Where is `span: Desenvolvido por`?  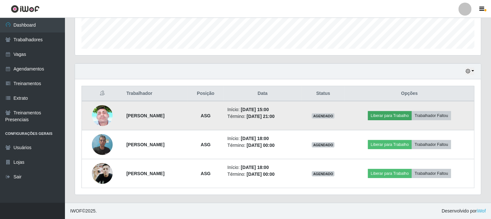 span: Desenvolvido por is located at coordinates (464, 211).